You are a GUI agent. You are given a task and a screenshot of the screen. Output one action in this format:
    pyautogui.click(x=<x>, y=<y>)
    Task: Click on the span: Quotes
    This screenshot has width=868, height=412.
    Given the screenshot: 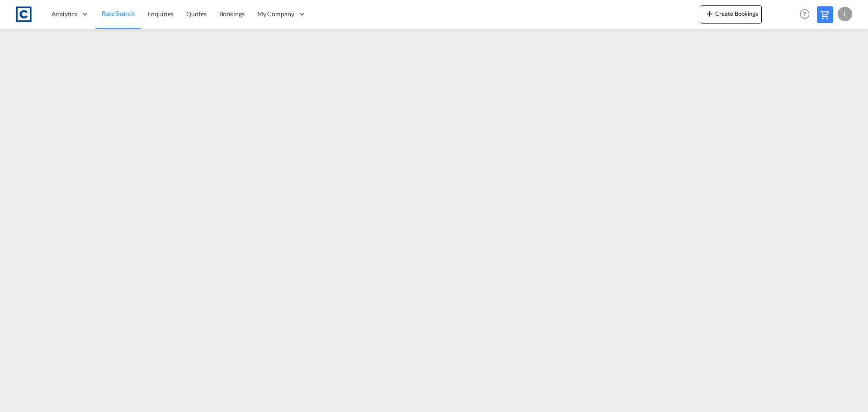 What is the action you would take?
    pyautogui.click(x=196, y=14)
    